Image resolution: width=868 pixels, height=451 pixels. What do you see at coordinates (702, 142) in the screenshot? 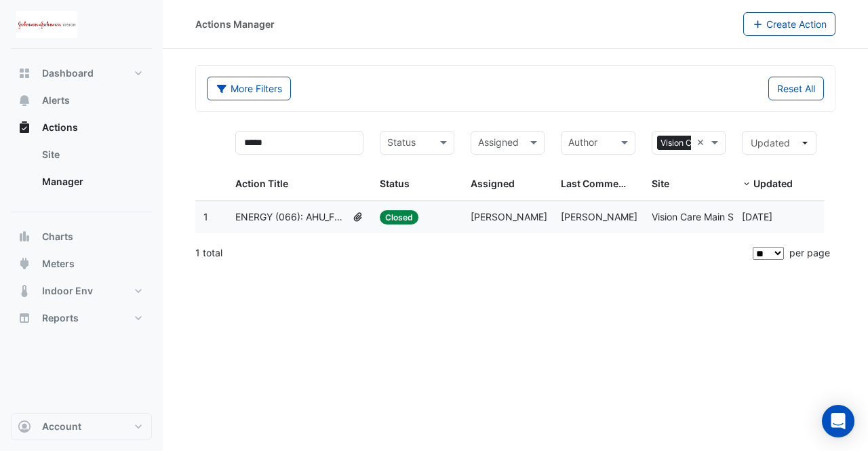
I see `span: Clear` at bounding box center [702, 142].